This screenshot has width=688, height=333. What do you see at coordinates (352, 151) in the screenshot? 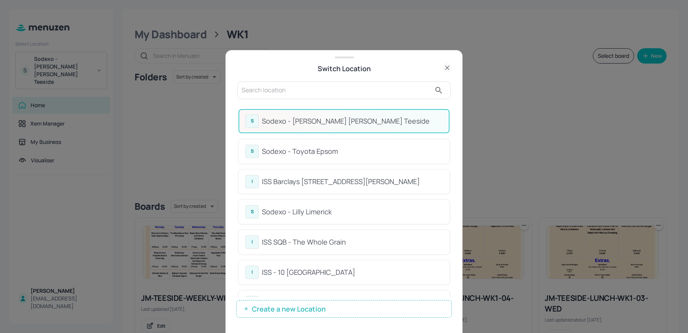
I see `div: Sodexo - Toyota Epsom` at bounding box center [352, 151].